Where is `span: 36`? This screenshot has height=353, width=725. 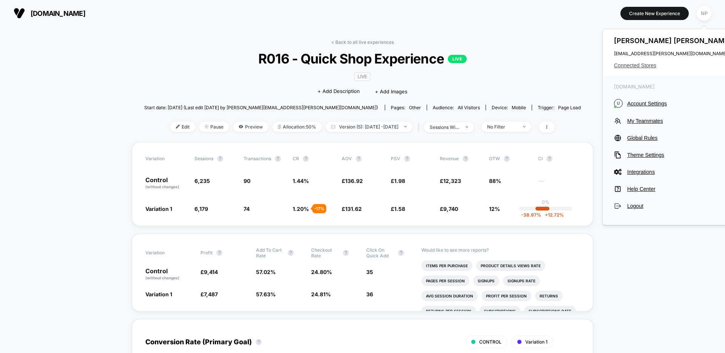 span: 36 is located at coordinates (370, 294).